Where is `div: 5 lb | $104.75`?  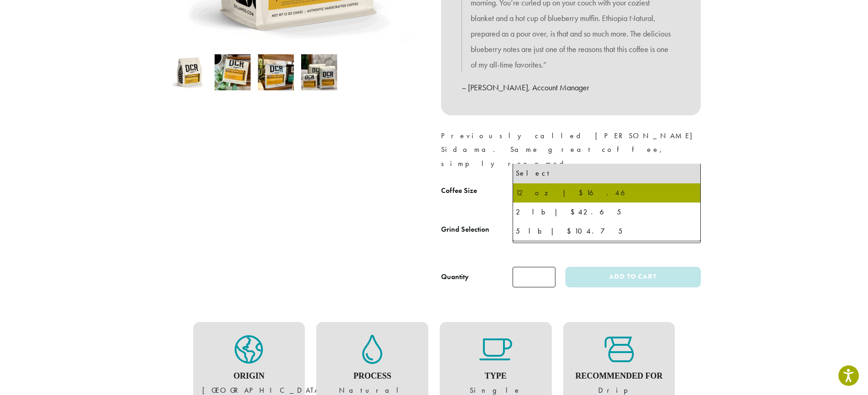 div: 5 lb | $104.75 is located at coordinates (607, 232).